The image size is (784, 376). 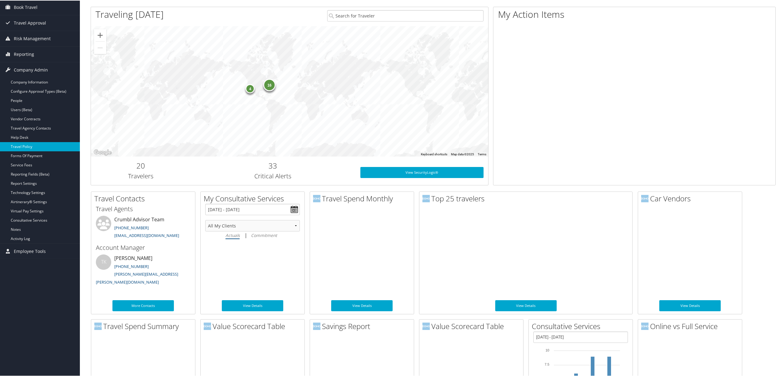 I want to click on span: Travel Approval, so click(x=30, y=22).